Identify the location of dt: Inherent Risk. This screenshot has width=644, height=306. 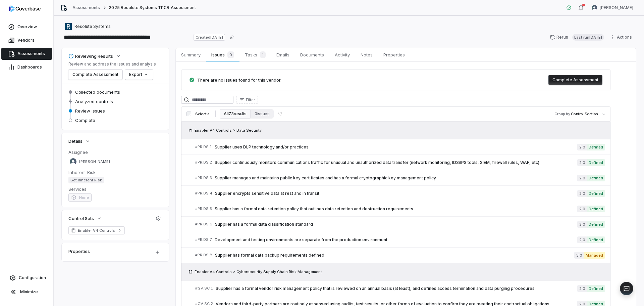
(116, 172).